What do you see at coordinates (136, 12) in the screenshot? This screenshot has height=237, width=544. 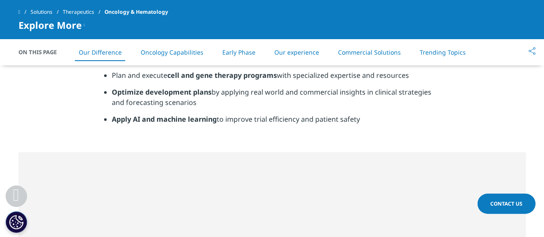 I see `span: Oncology & Hematology` at bounding box center [136, 12].